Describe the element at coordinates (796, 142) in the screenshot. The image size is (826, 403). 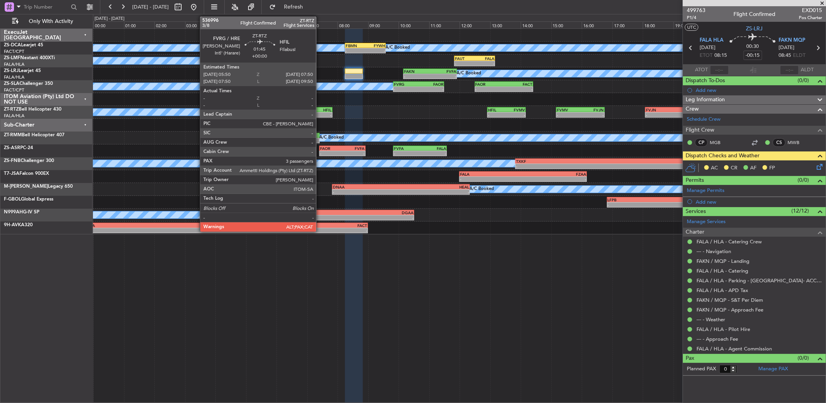
I see `a: MWB` at that location.